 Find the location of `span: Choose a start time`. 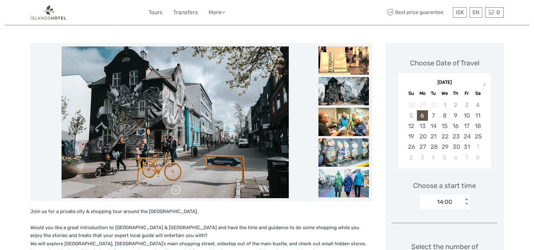

span: Choose a start time is located at coordinates (445, 185).